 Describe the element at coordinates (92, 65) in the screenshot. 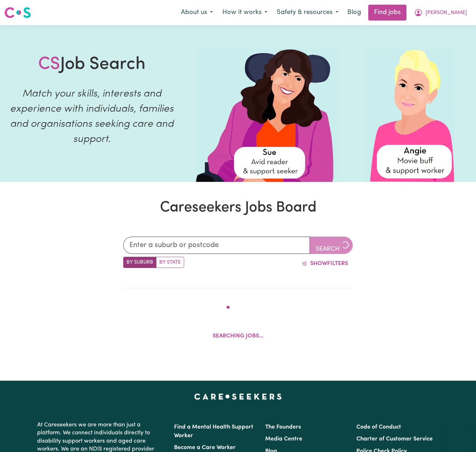

I see `h1: Job Search` at that location.